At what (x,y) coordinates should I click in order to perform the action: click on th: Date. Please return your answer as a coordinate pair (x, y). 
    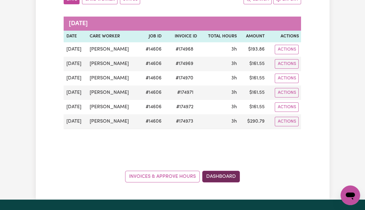
    Looking at the image, I should click on (75, 36).